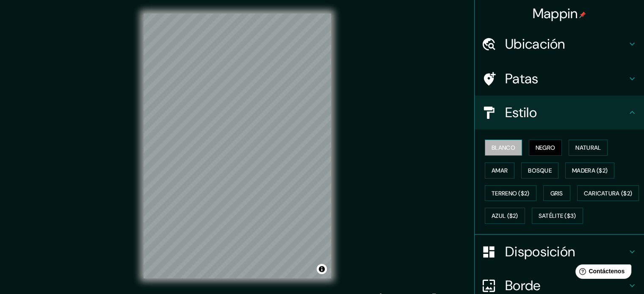 Image resolution: width=644 pixels, height=294 pixels. What do you see at coordinates (503, 148) in the screenshot?
I see `font: Blanco` at bounding box center [503, 148].